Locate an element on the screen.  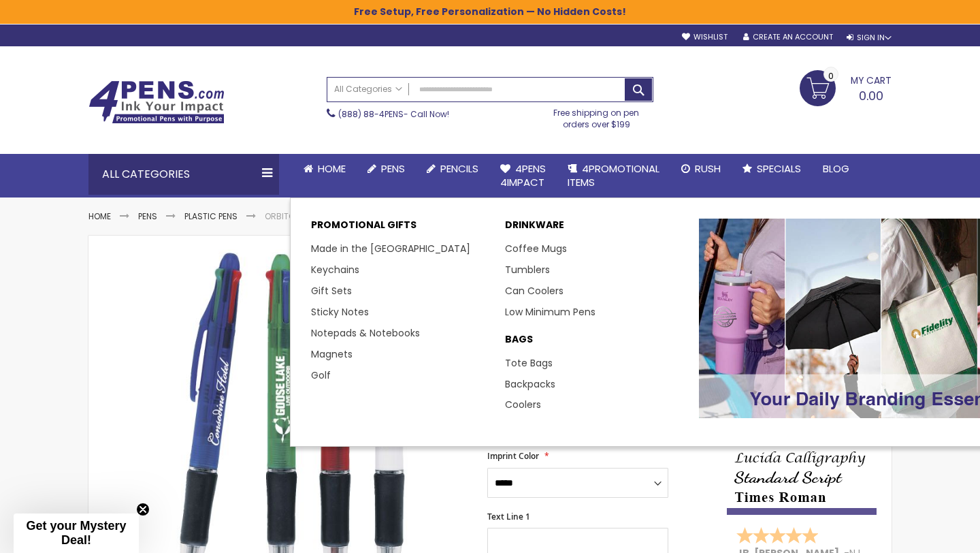
a: Can Coolers is located at coordinates (534, 290).